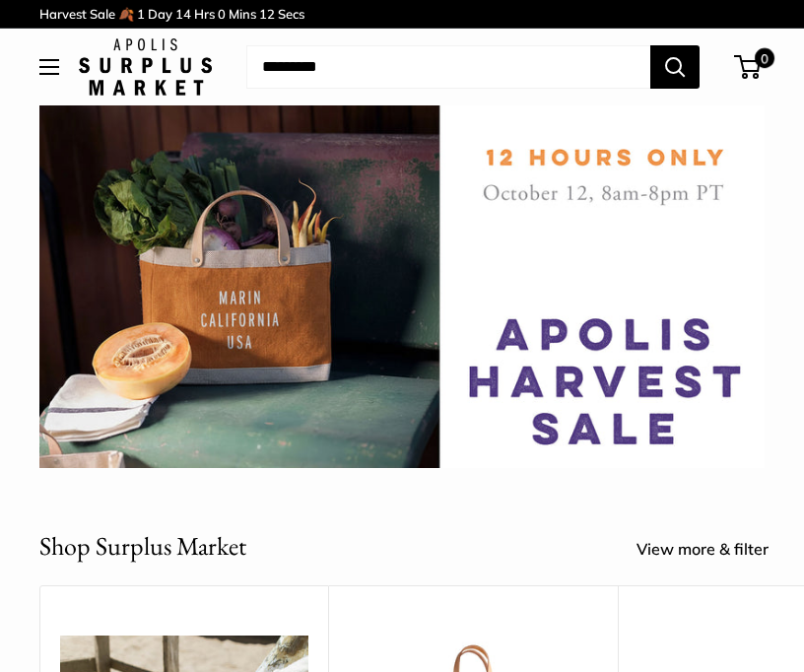 The height and width of the screenshot is (672, 804). Describe the element at coordinates (448, 67) in the screenshot. I see `input: Search...` at that location.